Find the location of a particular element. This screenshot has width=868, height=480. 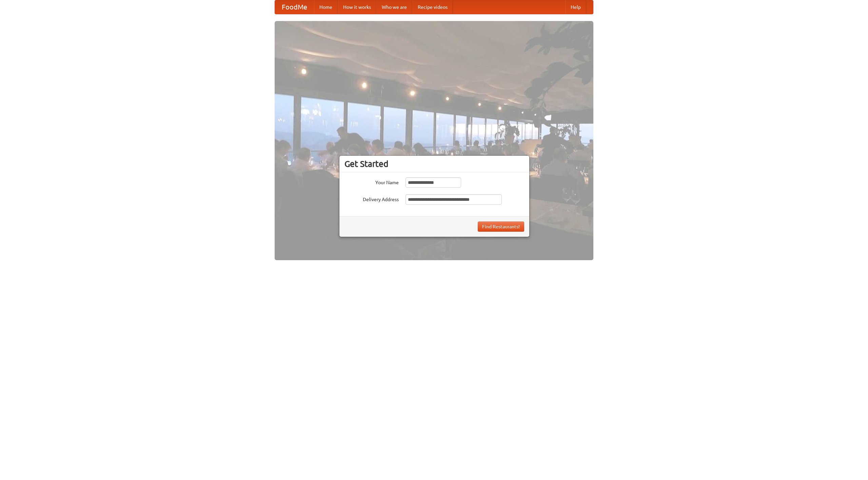

label: Your Name is located at coordinates (372, 182).